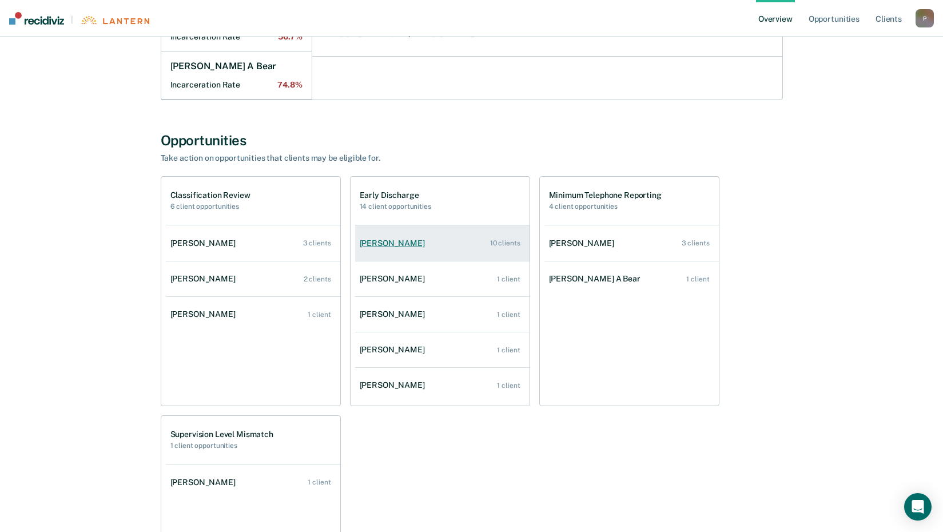 Image resolution: width=943 pixels, height=532 pixels. I want to click on span: 74.8%, so click(289, 85).